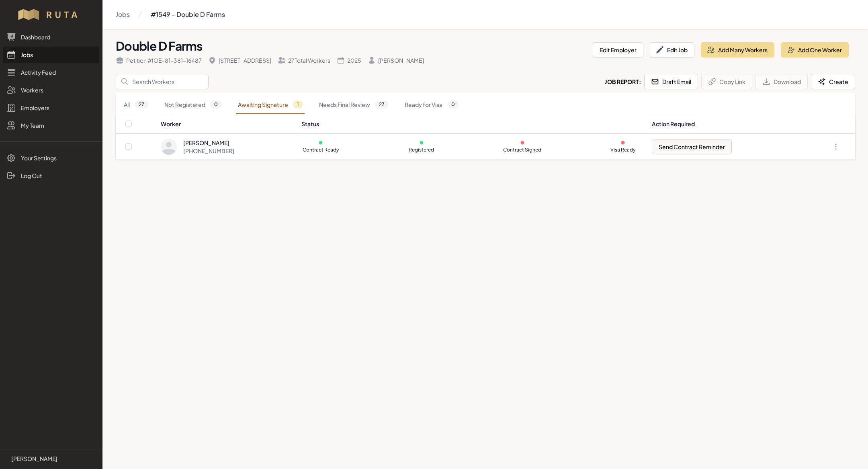 This screenshot has width=868, height=469. Describe the element at coordinates (725, 124) in the screenshot. I see `th: Action Required` at that location.